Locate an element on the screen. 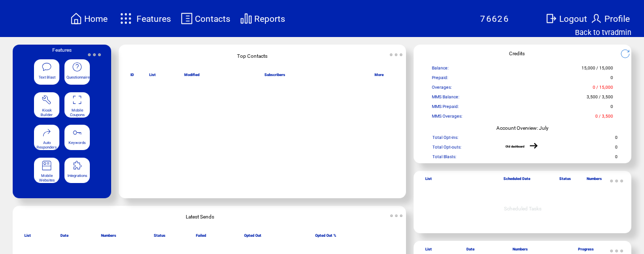 This screenshot has height=254, width=644. span: Opted Out % is located at coordinates (326, 238).